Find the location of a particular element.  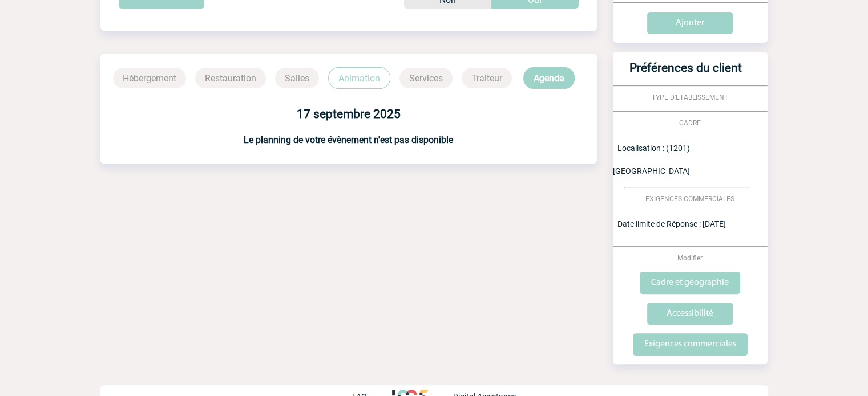

p: Agenda is located at coordinates (549, 78).